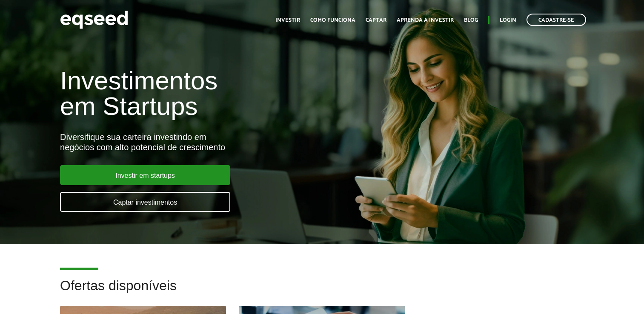  What do you see at coordinates (471, 20) in the screenshot?
I see `a: Blog` at bounding box center [471, 20].